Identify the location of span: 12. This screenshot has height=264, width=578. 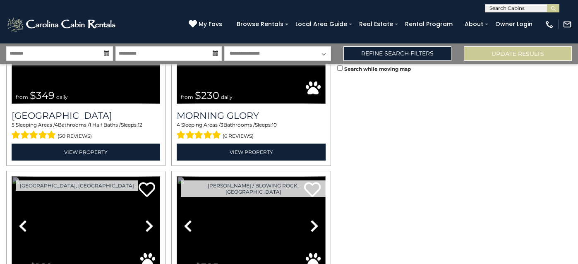
(140, 125).